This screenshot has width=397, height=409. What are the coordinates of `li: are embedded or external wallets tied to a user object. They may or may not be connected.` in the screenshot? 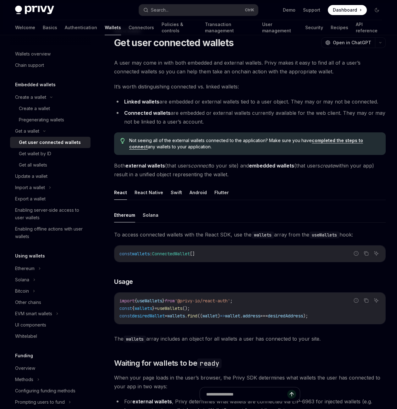 It's located at (250, 102).